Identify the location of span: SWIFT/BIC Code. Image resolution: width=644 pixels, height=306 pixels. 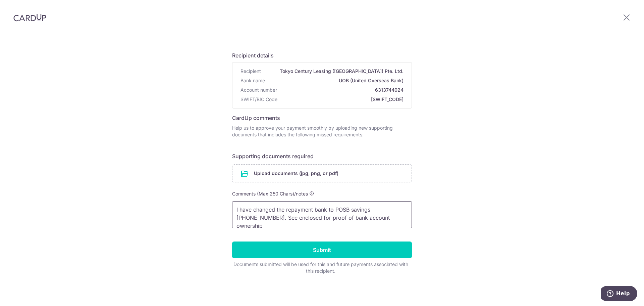
(259, 99).